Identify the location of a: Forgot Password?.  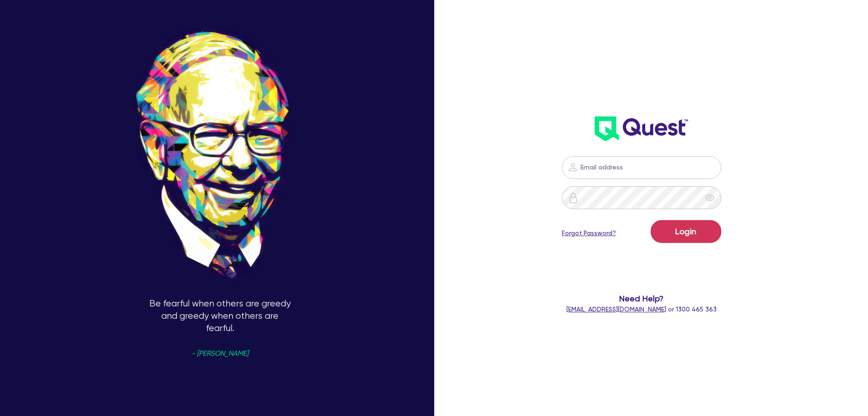
(589, 232).